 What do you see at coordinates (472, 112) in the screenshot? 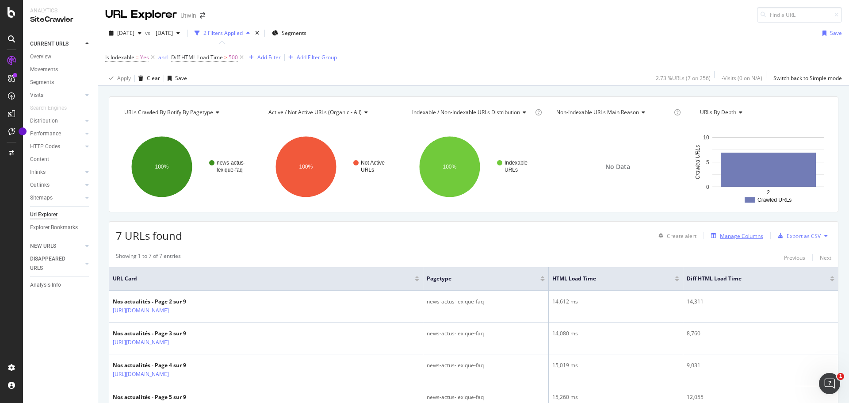
I see `h4: Indexable / Non-Indexable URLs Distribution` at bounding box center [472, 112].